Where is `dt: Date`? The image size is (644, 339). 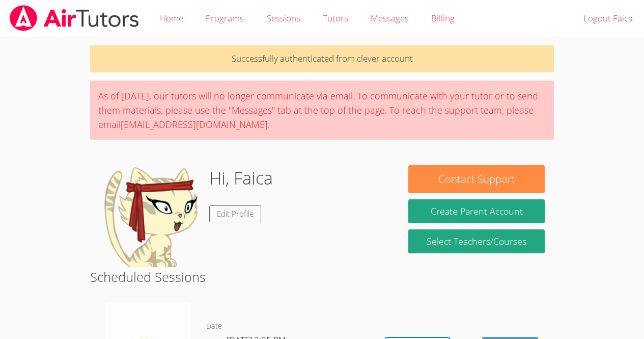 dt: Date is located at coordinates (213, 326).